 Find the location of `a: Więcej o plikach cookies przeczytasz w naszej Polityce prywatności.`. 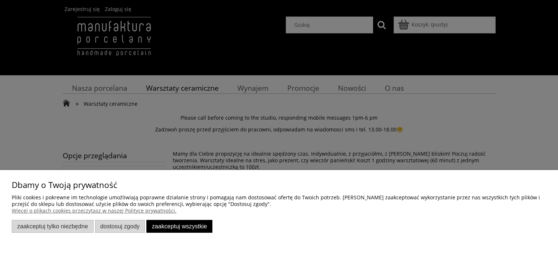

a: Więcej o plikach cookies przeczytasz w naszej Polityce prywatności. is located at coordinates (94, 210).